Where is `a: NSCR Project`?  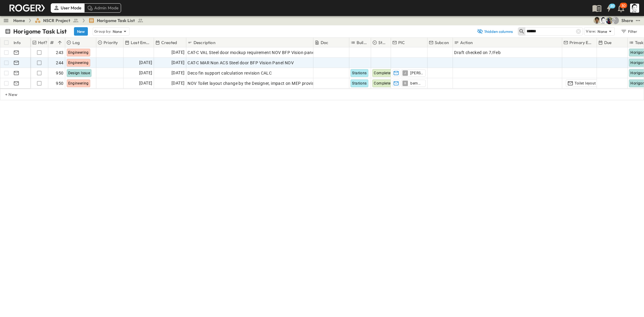 a: NSCR Project is located at coordinates (57, 20).